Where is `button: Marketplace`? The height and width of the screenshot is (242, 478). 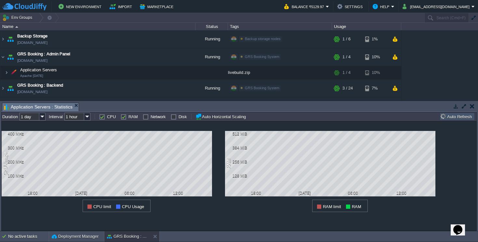
button: Marketplace is located at coordinates (157, 7).